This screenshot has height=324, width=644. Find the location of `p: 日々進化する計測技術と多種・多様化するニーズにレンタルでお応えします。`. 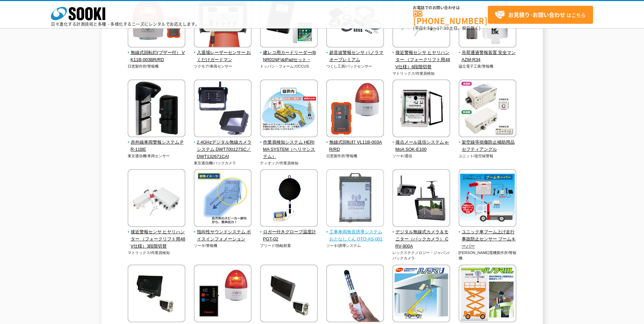

p: 日々進化する計測技術と多種・多様化するニーズにレンタルでお応えします。 is located at coordinates (125, 24).